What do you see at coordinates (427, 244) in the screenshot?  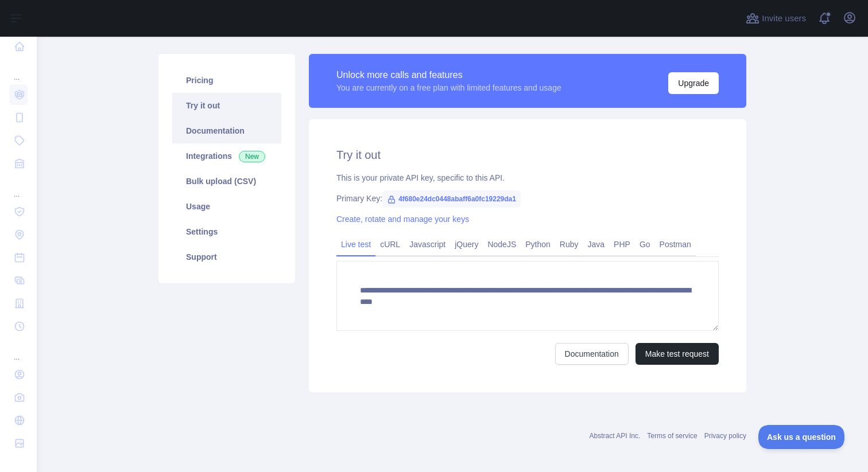 I see `a: Javascript` at bounding box center [427, 244].